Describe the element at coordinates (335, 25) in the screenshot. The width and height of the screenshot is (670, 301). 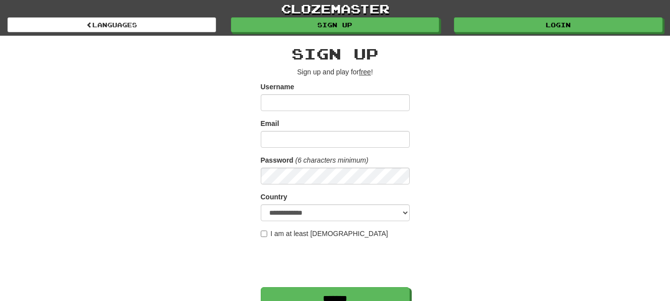
I see `a: Sign up` at that location.